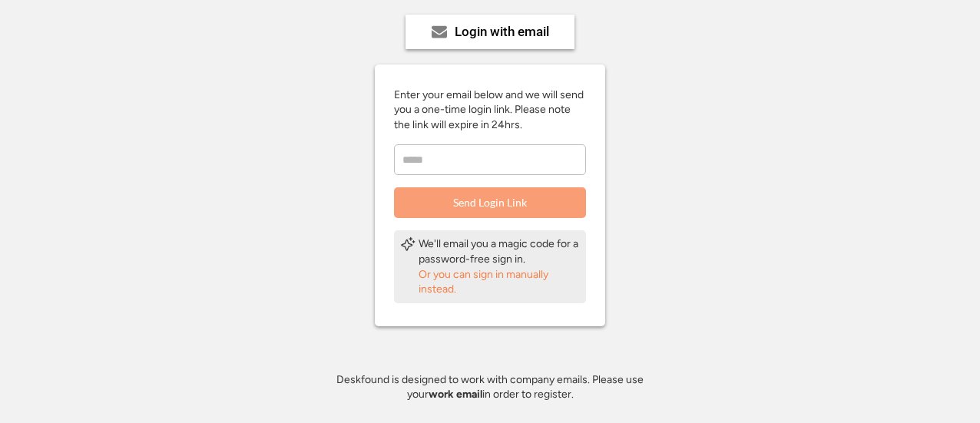 This screenshot has height=423, width=980. What do you see at coordinates (490, 203) in the screenshot?
I see `button: Send Login Link` at bounding box center [490, 203].